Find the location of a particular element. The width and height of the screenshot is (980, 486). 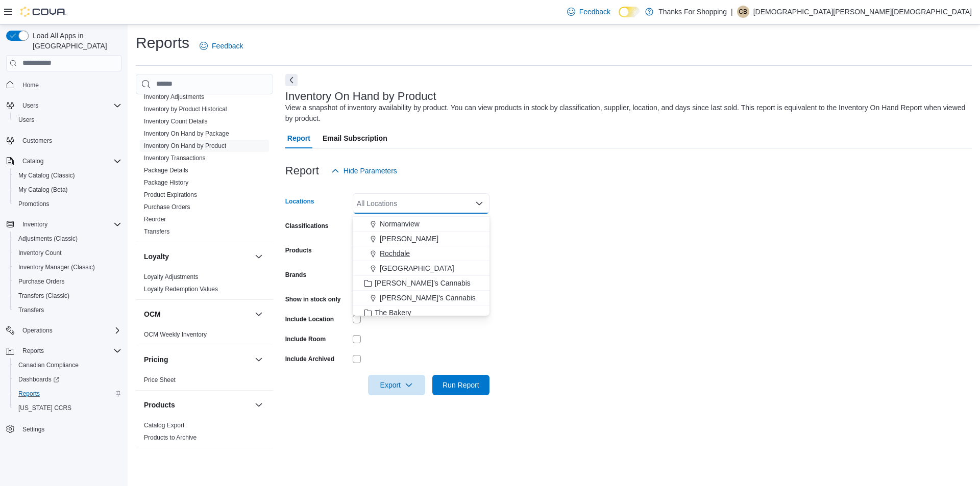

button: Run Report is located at coordinates (461, 385).